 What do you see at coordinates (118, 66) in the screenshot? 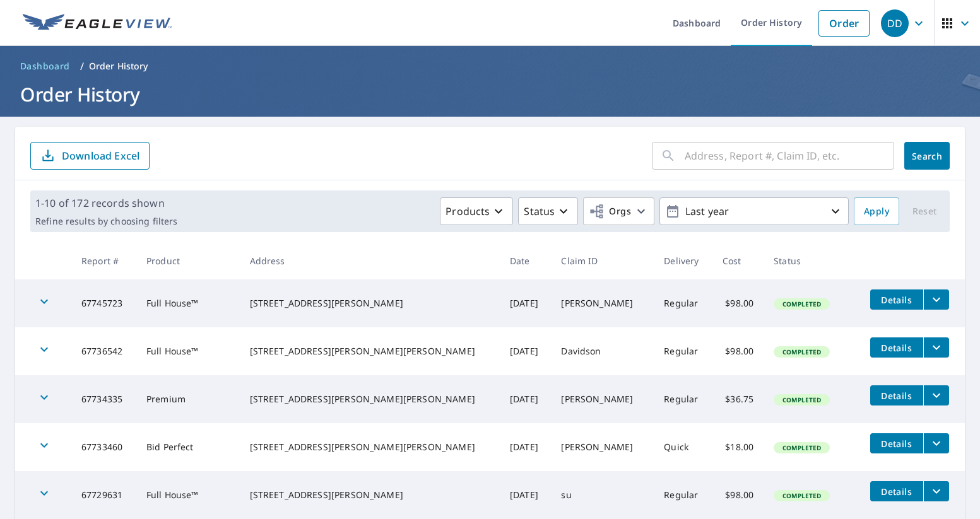
I see `p: Order History` at bounding box center [118, 66].